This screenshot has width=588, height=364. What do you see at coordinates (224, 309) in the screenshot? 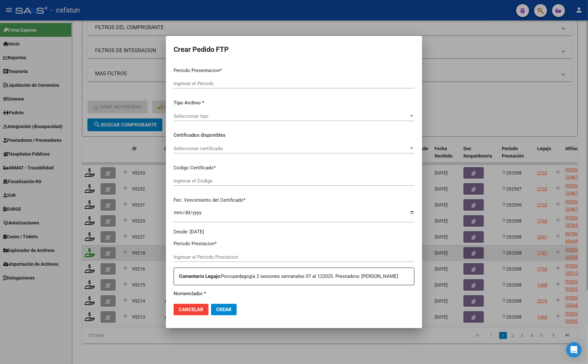
I see `button: Crear` at bounding box center [224, 309].